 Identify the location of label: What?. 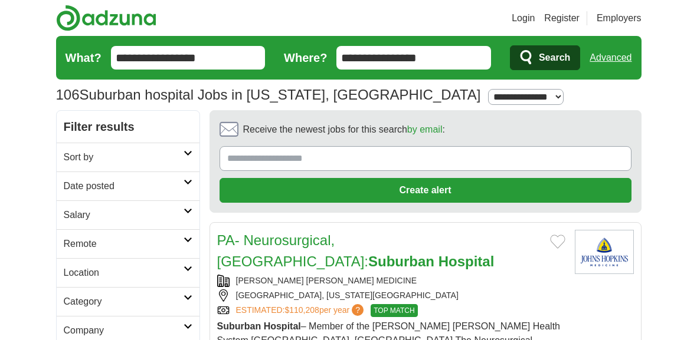
(83, 58).